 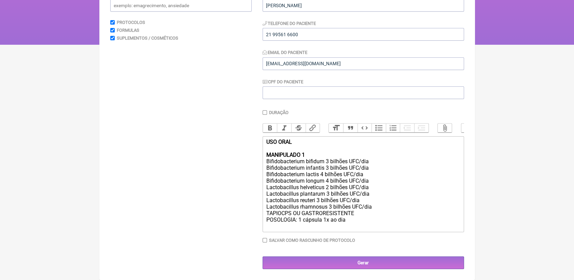 What do you see at coordinates (279, 112) in the screenshot?
I see `label: Duração` at bounding box center [279, 112].